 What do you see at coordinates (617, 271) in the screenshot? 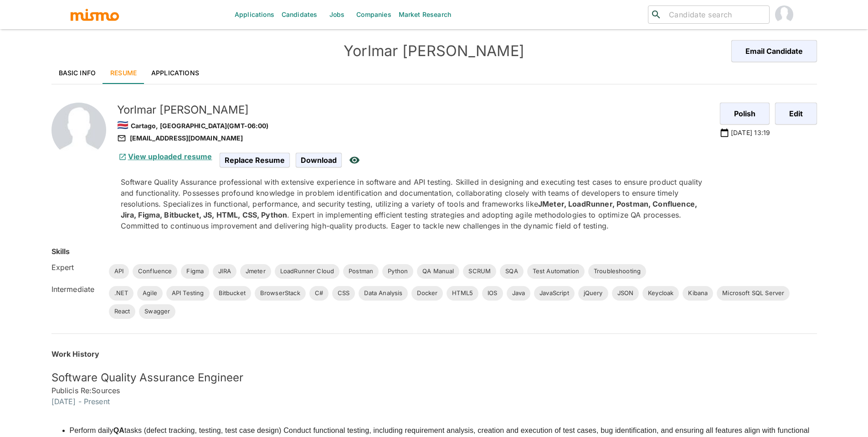
I see `span: Troubleshooting` at bounding box center [617, 271].